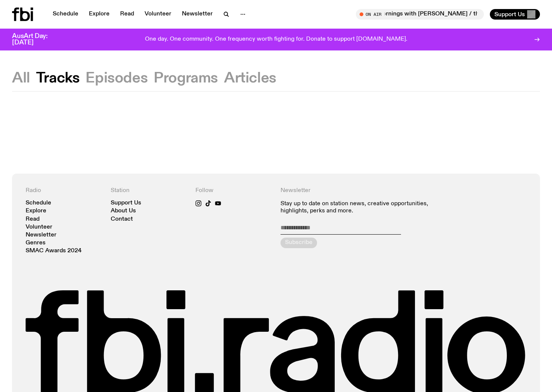 This screenshot has height=392, width=552. Describe the element at coordinates (298, 243) in the screenshot. I see `button: Subscribe` at that location.